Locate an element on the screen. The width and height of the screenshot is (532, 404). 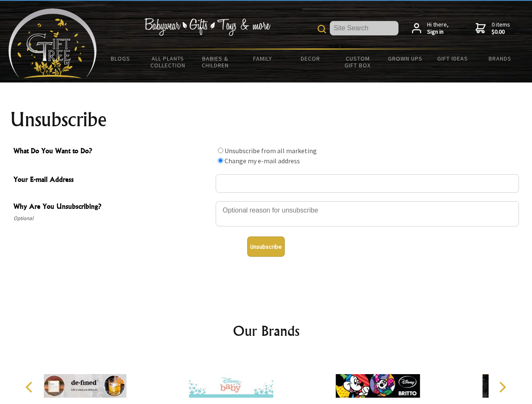
span: What Do You Want to Do? is located at coordinates (112, 152).